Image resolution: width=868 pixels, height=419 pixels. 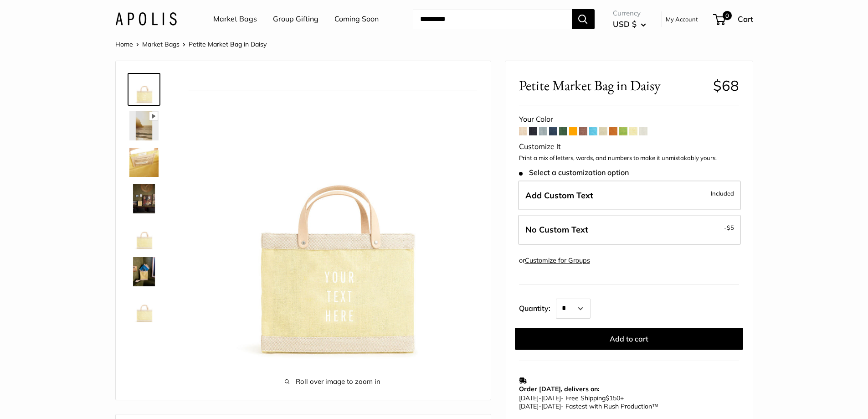 What do you see at coordinates (629, 230) in the screenshot?
I see `label: Leave Blank` at bounding box center [629, 230].